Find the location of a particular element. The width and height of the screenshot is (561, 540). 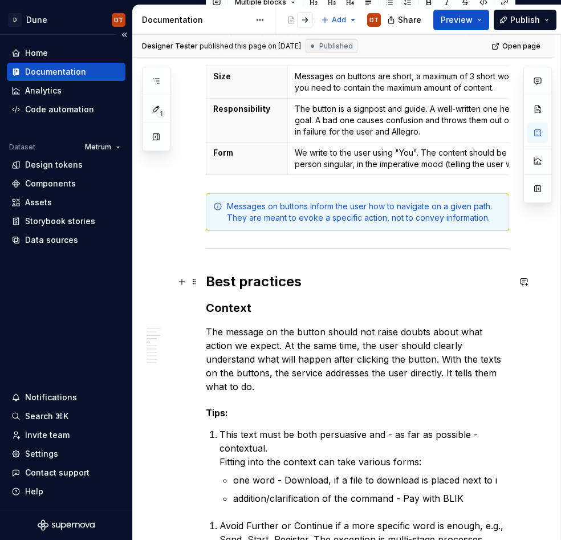

button: Notifications is located at coordinates (66, 397).